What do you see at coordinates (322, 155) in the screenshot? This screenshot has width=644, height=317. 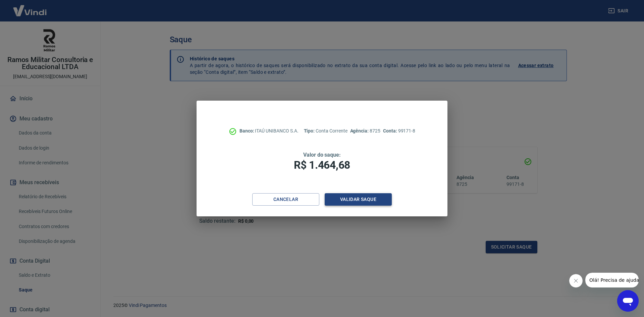 I see `span: Valor do saque:` at bounding box center [322, 155].